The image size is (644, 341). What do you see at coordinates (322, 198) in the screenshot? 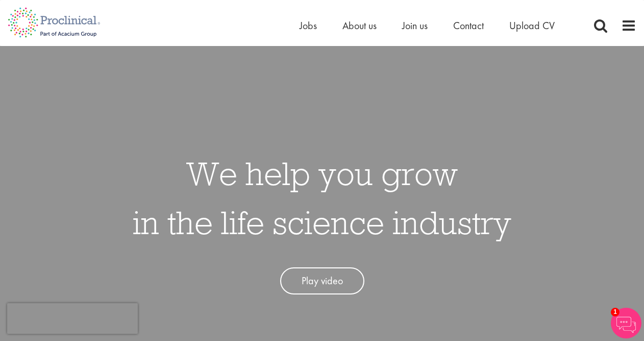
I see `h1: We help you grow in the life science industry` at bounding box center [322, 198].